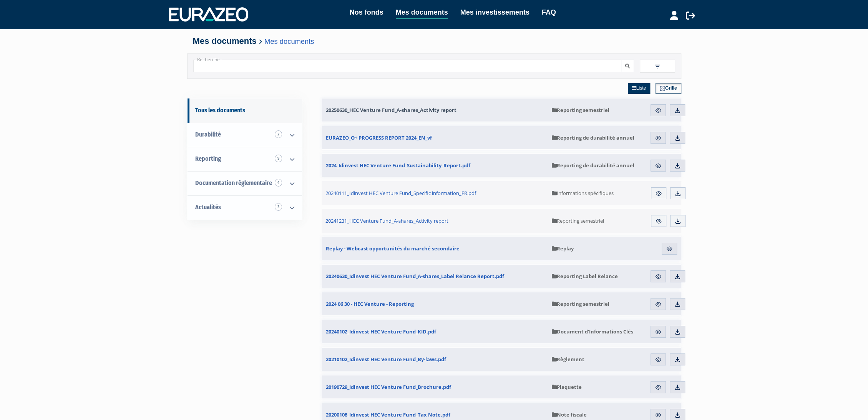  I want to click on a: Durabilité 2, so click(245, 134).